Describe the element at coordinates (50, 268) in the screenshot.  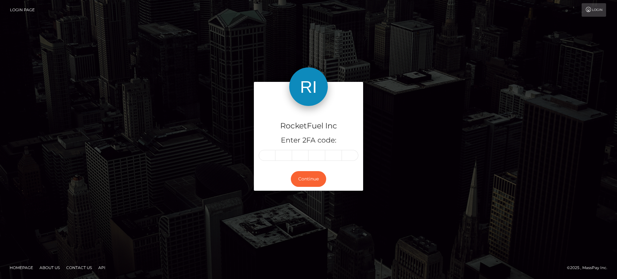
I see `a: About Us` at that location.